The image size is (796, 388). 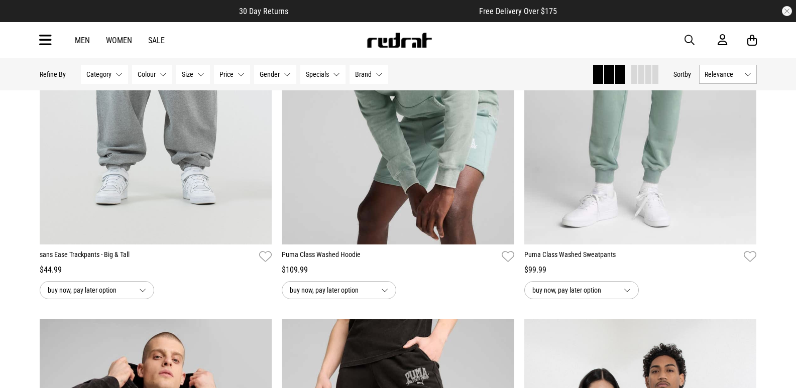 What do you see at coordinates (632, 257) in the screenshot?
I see `a: Puma Class Washed Sweatpants` at bounding box center [632, 257].